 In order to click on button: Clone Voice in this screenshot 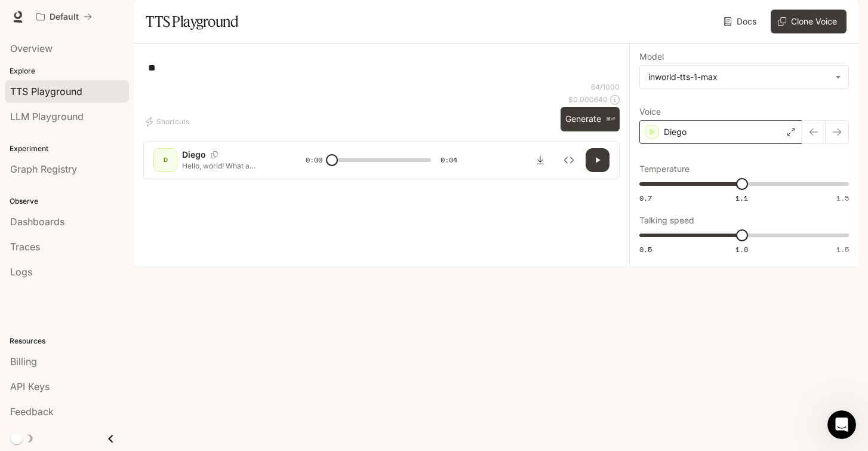, I will do `click(808, 21)`.